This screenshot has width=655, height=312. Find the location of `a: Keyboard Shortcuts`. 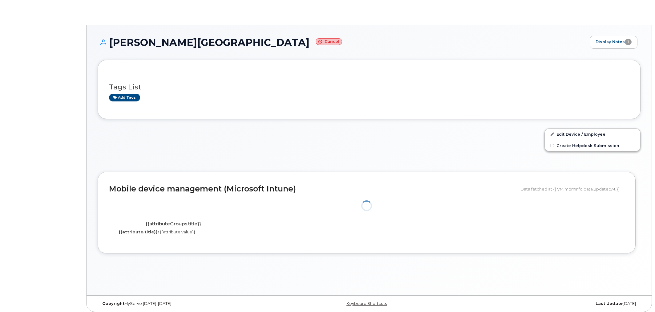

a: Keyboard Shortcuts is located at coordinates (367, 303).